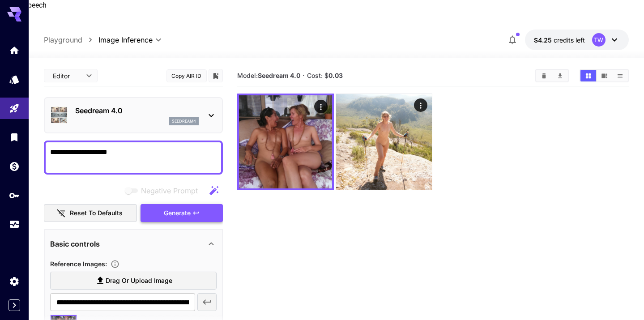  What do you see at coordinates (134, 244) in the screenshot?
I see `div: Basic controls` at bounding box center [134, 244].